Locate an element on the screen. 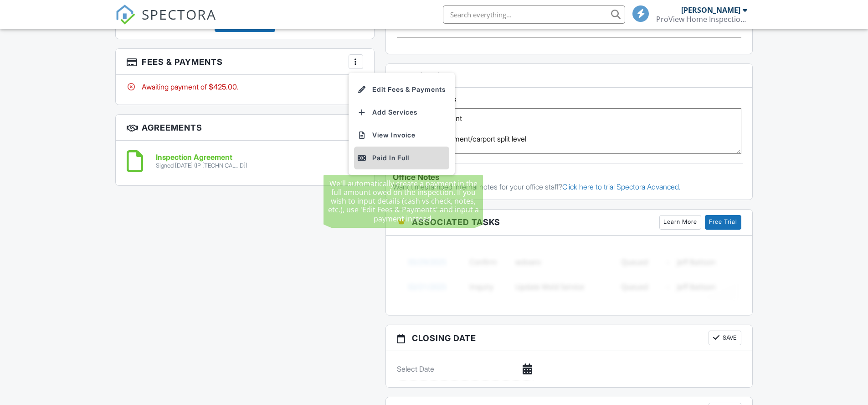 The width and height of the screenshot is (868, 405). h3: Fees & Payments is located at coordinates (244, 62).